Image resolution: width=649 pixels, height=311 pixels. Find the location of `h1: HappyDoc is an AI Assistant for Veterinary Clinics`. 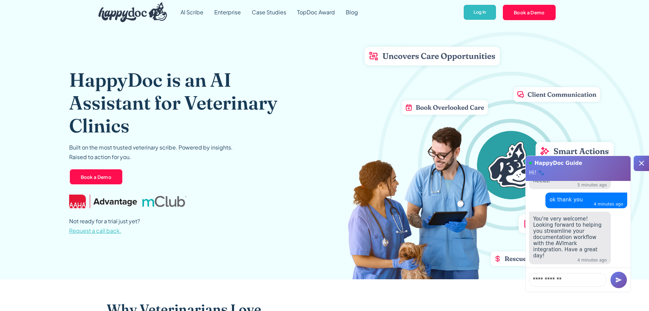

h1: HappyDoc is an AI Assistant for Veterinary Clinics is located at coordinates (184, 103).